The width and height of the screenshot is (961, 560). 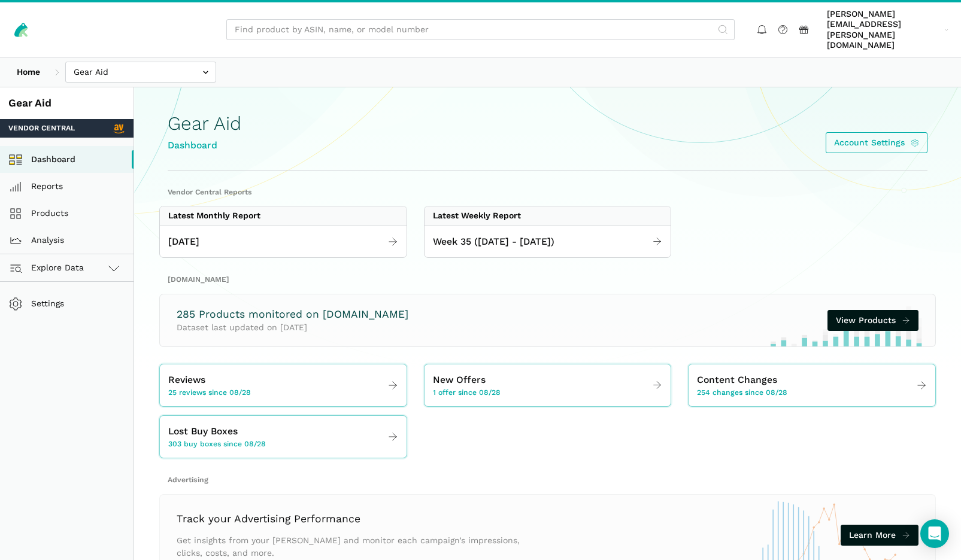 What do you see at coordinates (204, 146) in the screenshot?
I see `div: Dashboard` at bounding box center [204, 146].